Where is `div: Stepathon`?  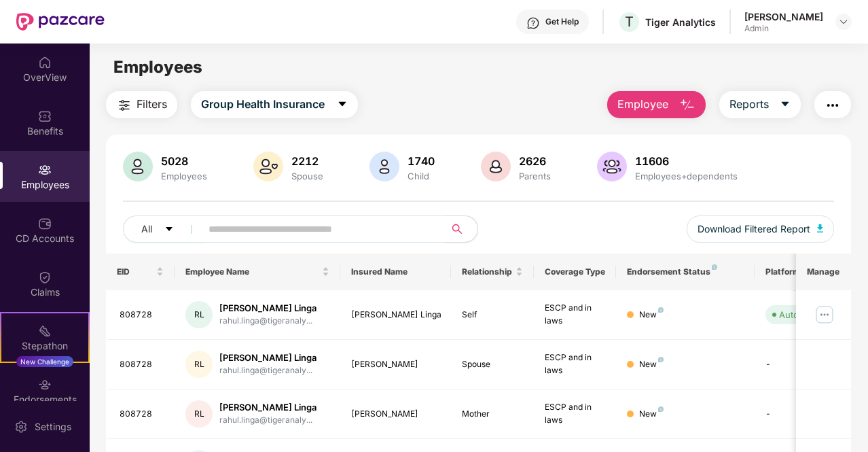
div: Stepathon is located at coordinates (45, 346).